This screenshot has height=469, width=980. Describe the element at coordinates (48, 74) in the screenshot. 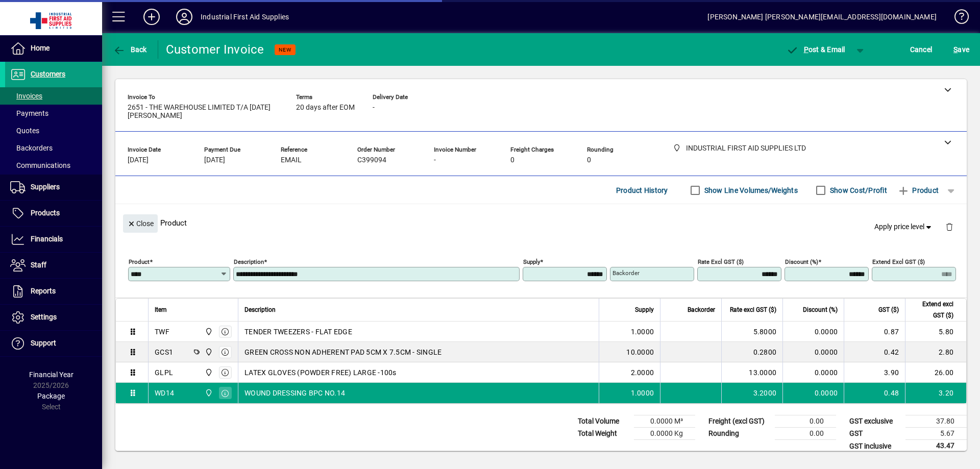

I see `span: Customers` at that location.